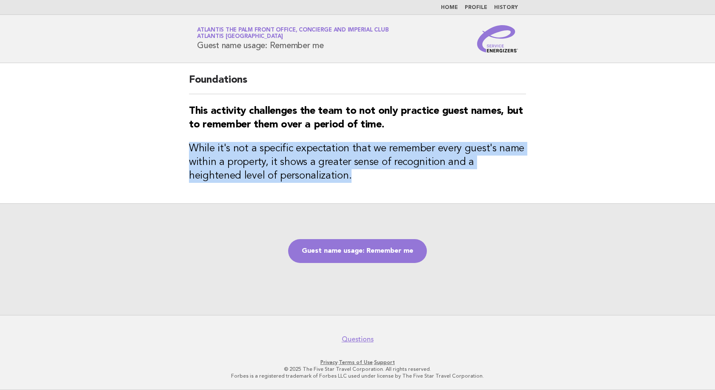 The image size is (715, 390). What do you see at coordinates (450, 8) in the screenshot?
I see `a: Home` at bounding box center [450, 8].